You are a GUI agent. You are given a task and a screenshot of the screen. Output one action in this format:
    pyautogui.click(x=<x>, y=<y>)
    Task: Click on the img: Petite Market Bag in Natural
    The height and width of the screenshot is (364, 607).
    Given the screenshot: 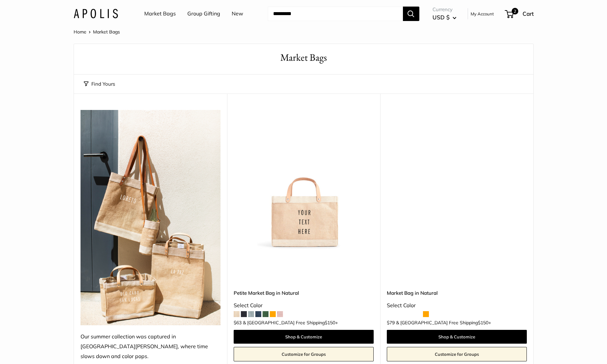 What is the action you would take?
    pyautogui.click(x=304, y=180)
    